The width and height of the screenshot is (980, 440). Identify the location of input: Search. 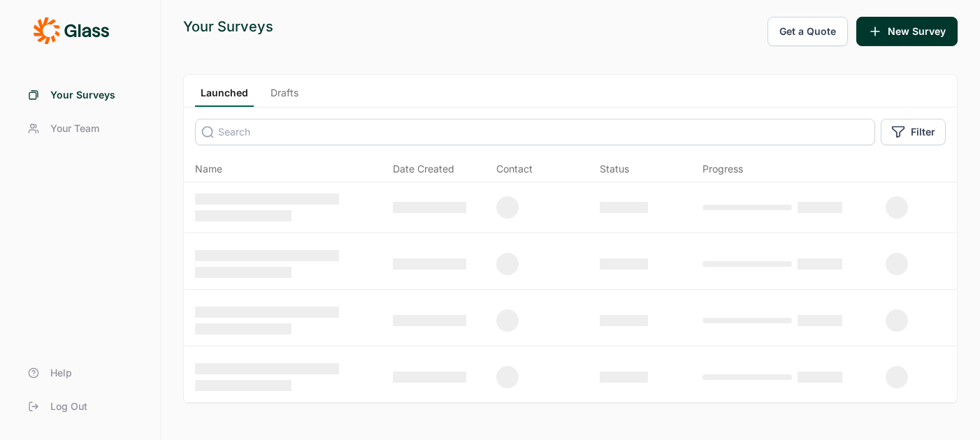
(535, 132).